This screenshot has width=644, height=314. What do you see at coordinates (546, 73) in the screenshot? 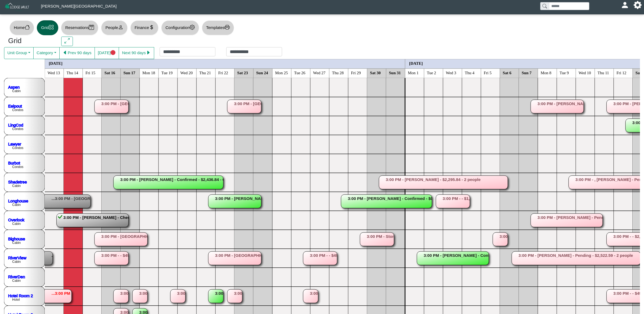
I see `text: Mon 8` at bounding box center [546, 73].